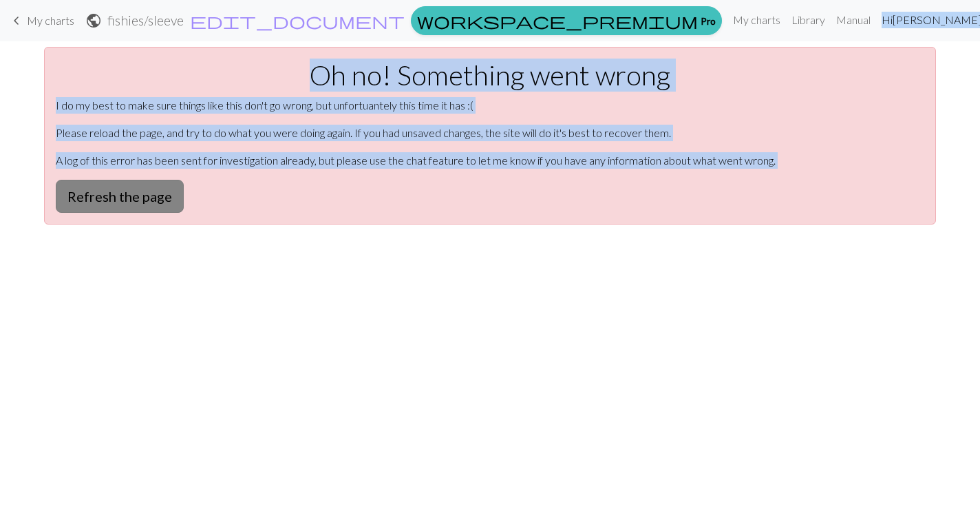 This screenshot has height=509, width=980. I want to click on a: Library, so click(808, 20).